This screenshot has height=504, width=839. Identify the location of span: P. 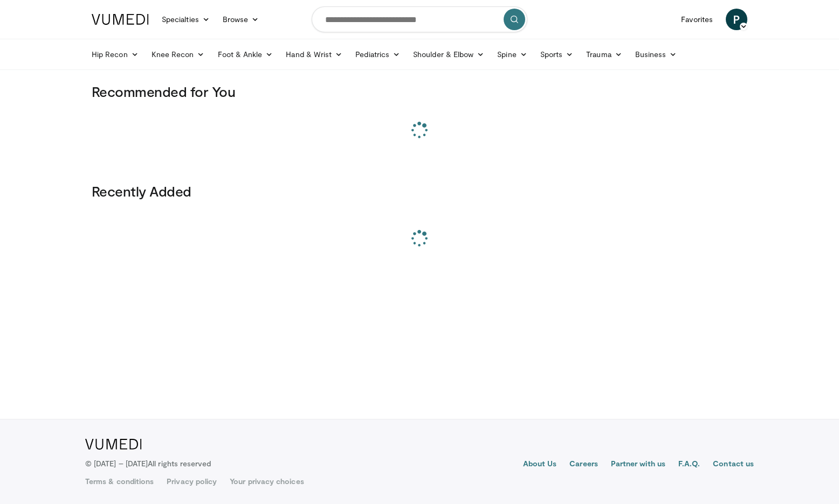
(736, 19).